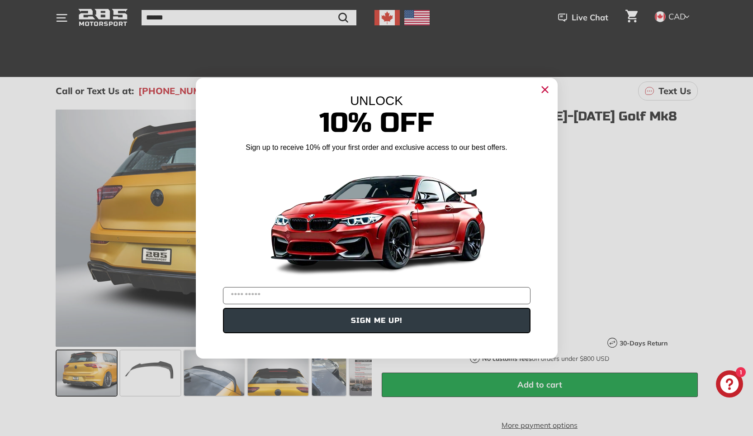 The image size is (753, 436). Describe the element at coordinates (377, 295) in the screenshot. I see `input: YOUR EMAIL` at that location.